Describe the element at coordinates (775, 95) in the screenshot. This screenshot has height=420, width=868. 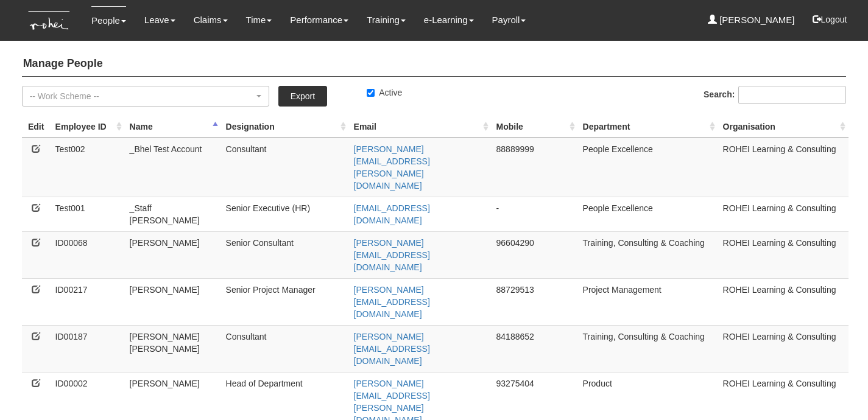
I see `label: Search:` at that location.